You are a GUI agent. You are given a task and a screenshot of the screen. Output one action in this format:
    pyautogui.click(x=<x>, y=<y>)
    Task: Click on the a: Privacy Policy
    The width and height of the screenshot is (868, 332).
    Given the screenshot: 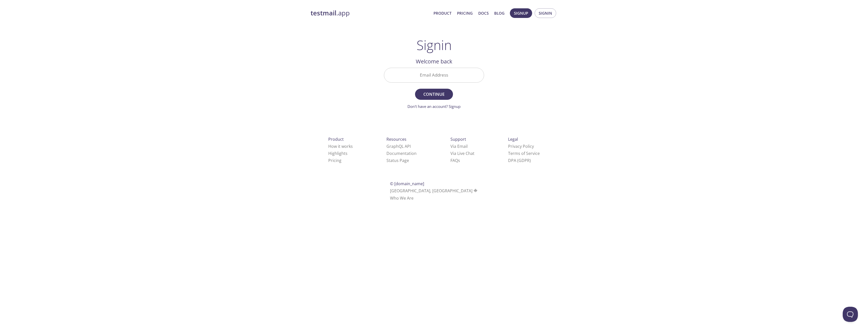 What is the action you would take?
    pyautogui.click(x=521, y=147)
    